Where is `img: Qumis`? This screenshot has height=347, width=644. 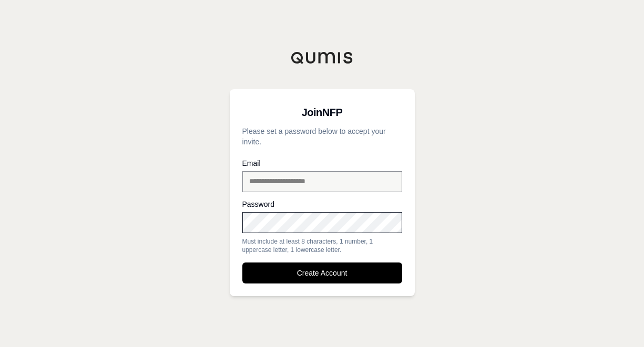 img: Qumis is located at coordinates (322, 58).